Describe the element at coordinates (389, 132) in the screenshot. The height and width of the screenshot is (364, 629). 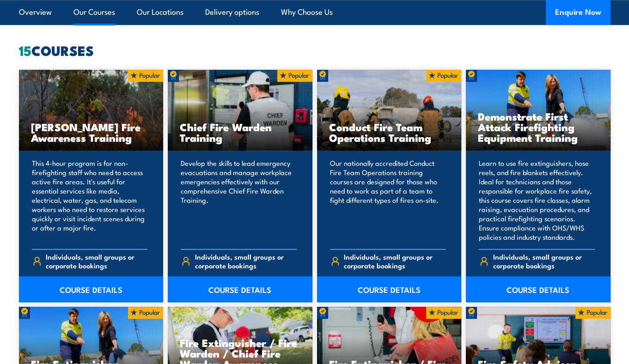
I see `h3: Conduct Fire Team Operations Training` at that location.